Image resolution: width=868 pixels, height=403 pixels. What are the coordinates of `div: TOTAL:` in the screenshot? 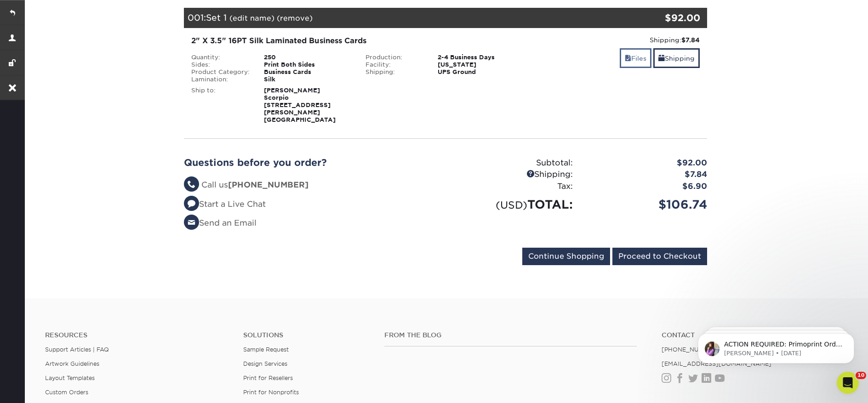 It's located at (512, 205).